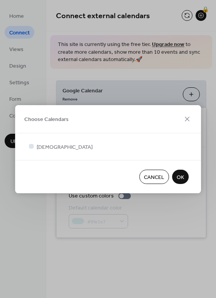 The height and width of the screenshot is (298, 216). Describe the element at coordinates (180, 177) in the screenshot. I see `button: OK` at that location.